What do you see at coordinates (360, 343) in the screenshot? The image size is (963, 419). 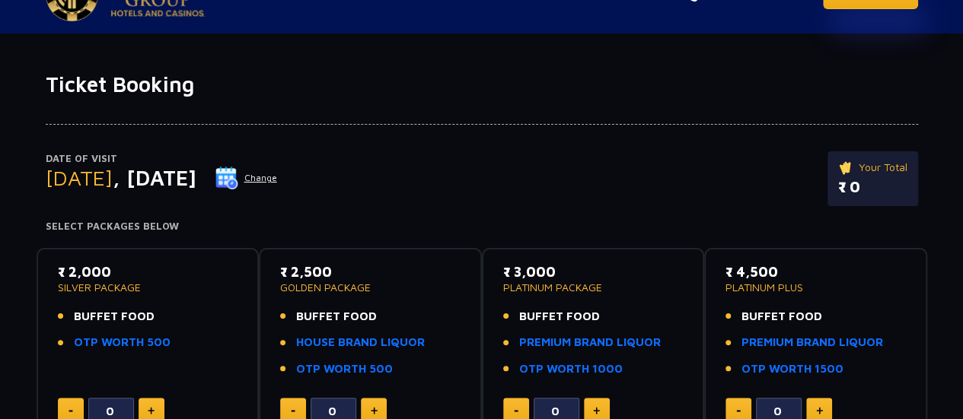 I see `a: HOUSE BRAND LIQUOR` at bounding box center [360, 343].